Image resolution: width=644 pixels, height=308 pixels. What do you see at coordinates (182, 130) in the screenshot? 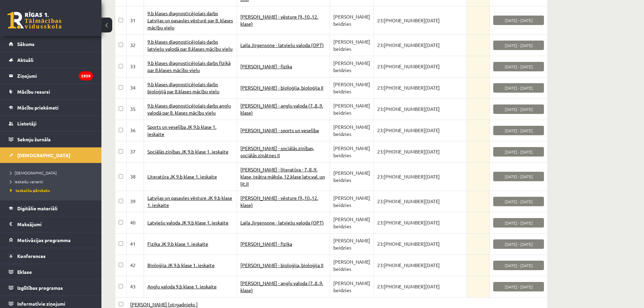
I see `a: Sports un veselība JK 9.b klase 1. ieskaite` at bounding box center [182, 130].